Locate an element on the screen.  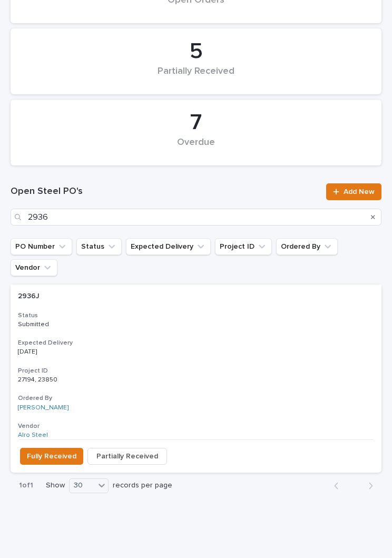
button: Fully Received is located at coordinates (52, 456).